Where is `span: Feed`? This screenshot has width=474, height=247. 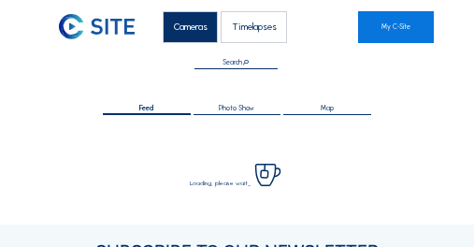 span: Feed is located at coordinates (146, 109).